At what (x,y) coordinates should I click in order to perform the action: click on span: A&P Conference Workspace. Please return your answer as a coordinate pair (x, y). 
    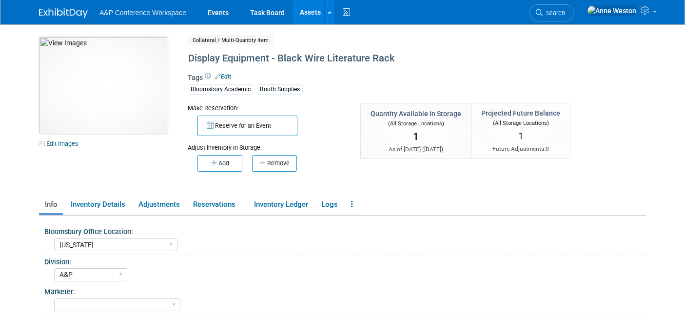
    Looking at the image, I should click on (143, 13).